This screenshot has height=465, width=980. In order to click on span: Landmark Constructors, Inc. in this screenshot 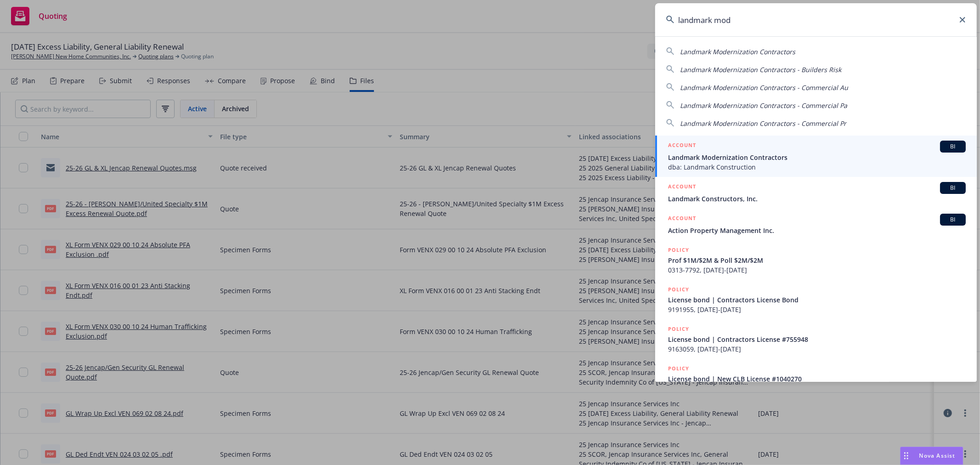, I will do `click(817, 199)`.